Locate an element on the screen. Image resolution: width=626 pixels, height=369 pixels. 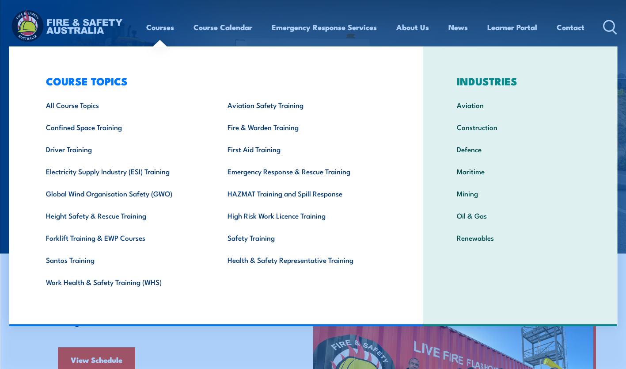
a: Driver Training is located at coordinates (123, 149).